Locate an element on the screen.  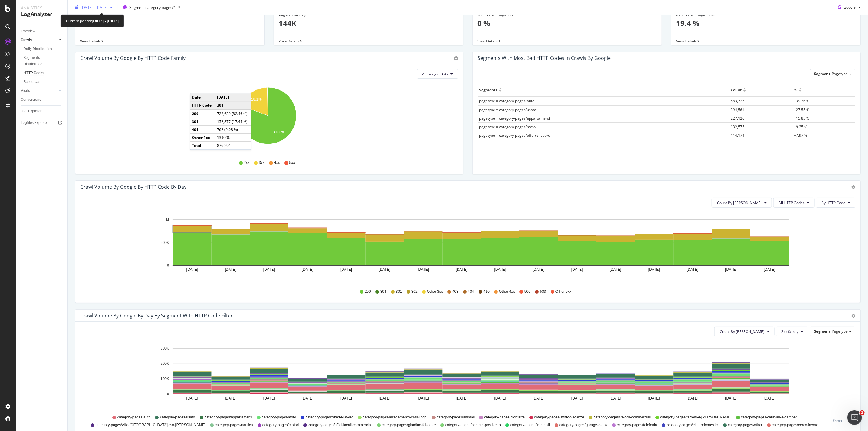
span: 304 is located at coordinates (384, 292).